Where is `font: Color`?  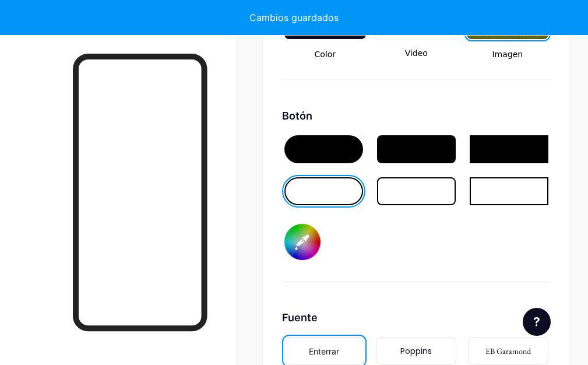
font: Color is located at coordinates (325, 54).